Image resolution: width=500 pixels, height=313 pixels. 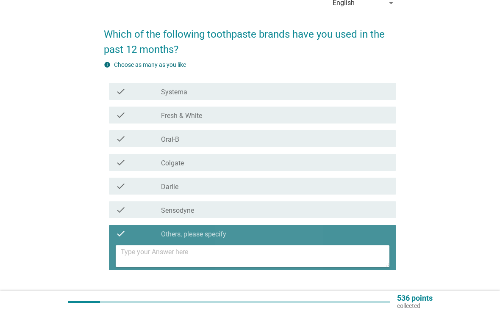 What do you see at coordinates (181, 116) in the screenshot?
I see `label: Fresh & White` at bounding box center [181, 116].